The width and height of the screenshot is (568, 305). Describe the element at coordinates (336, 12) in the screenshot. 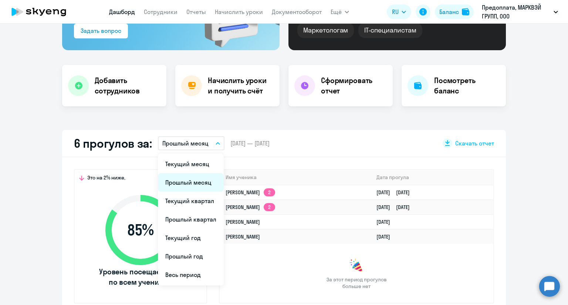

I see `span: Ещё` at that location.